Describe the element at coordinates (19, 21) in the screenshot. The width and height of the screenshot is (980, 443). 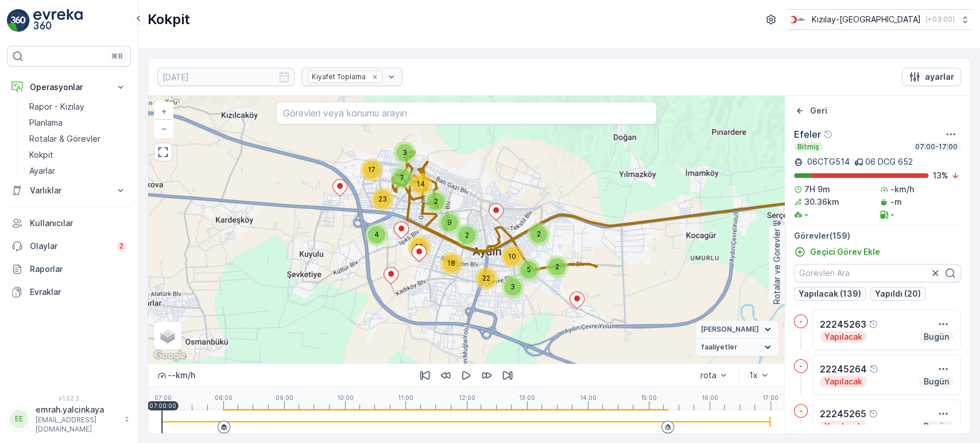
I see `img: logo` at that location.